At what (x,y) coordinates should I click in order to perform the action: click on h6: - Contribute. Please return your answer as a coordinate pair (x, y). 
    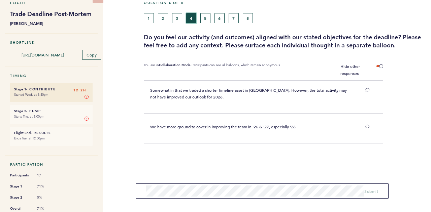
    Looking at the image, I should click on (51, 89).